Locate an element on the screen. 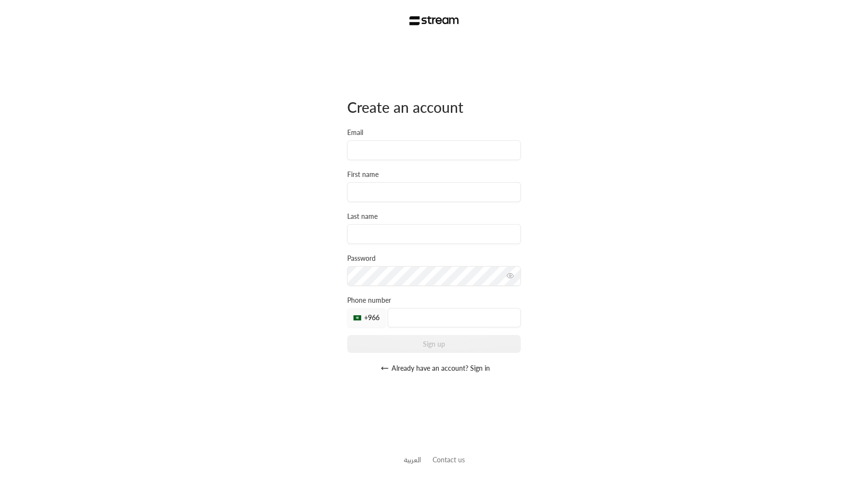  a: Contact us is located at coordinates (449, 459).